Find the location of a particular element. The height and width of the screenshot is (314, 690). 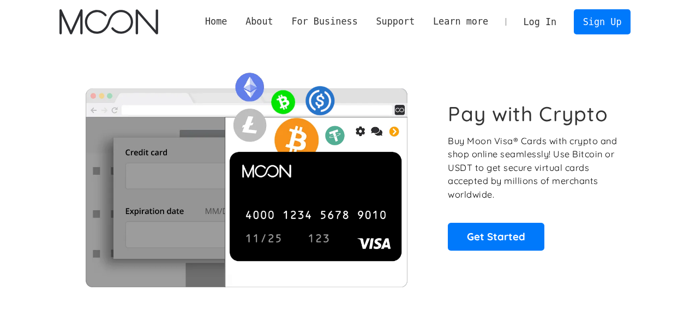

h1: Pay with Crypto is located at coordinates (528, 114).